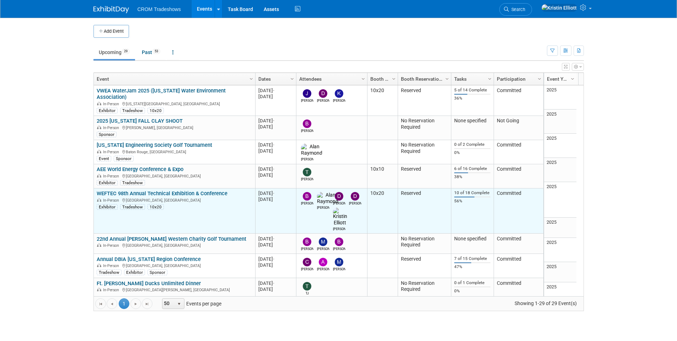 The width and height of the screenshot is (677, 341). Describe the element at coordinates (517, 9) in the screenshot. I see `span: Search` at that location.